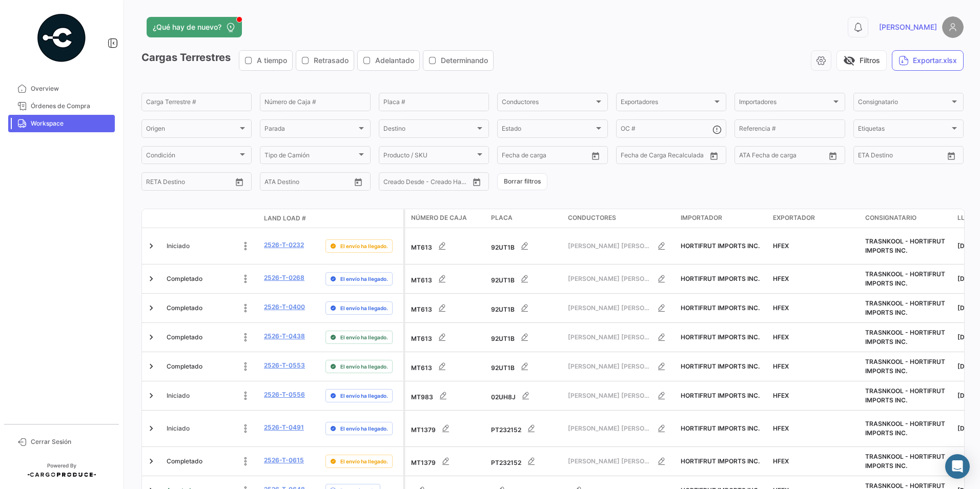 The width and height of the screenshot is (980, 489). I want to click on span: Cerrar Sesión, so click(71, 442).